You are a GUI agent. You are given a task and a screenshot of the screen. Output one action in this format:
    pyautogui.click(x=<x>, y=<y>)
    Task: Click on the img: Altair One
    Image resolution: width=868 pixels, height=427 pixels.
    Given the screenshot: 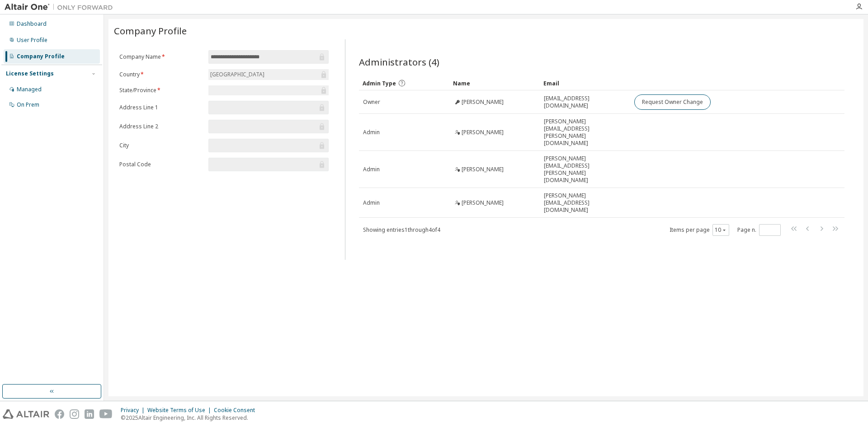 What is the action you would take?
    pyautogui.click(x=61, y=7)
    